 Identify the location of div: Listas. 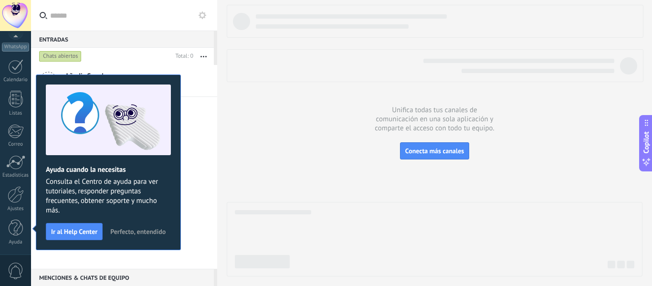
(16, 113).